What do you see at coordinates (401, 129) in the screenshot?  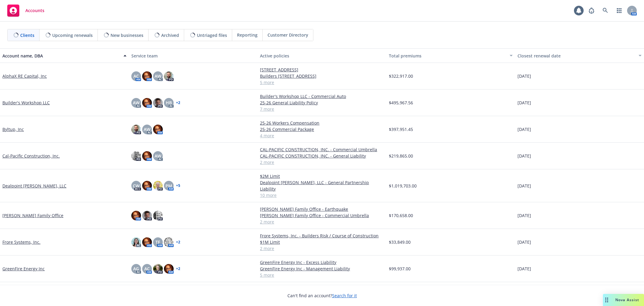 I see `span: $397,951.45` at bounding box center [401, 129].